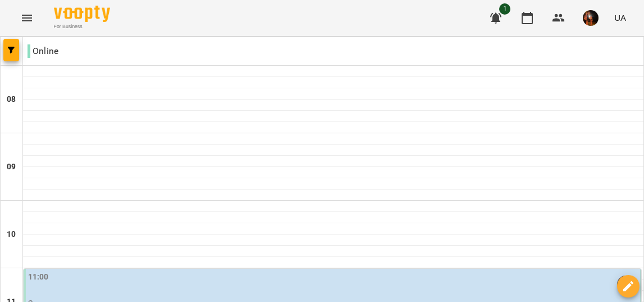 The image size is (644, 302). What do you see at coordinates (82, 26) in the screenshot?
I see `span: For Business` at bounding box center [82, 26].